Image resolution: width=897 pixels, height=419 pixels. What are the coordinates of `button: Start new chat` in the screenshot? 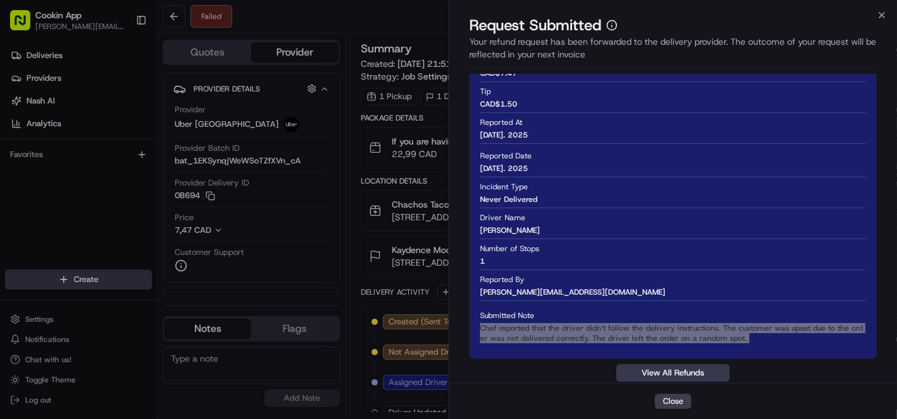 It's located at (222, 131).